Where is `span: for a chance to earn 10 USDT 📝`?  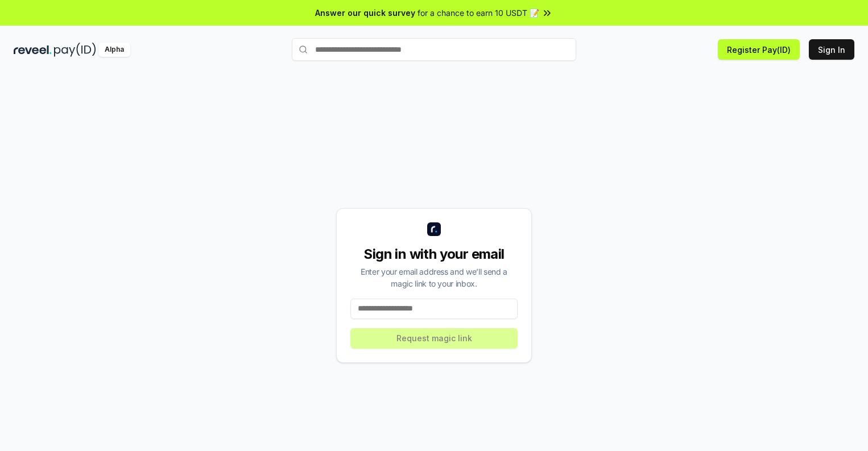
span: for a chance to earn 10 USDT 📝 is located at coordinates (478, 13).